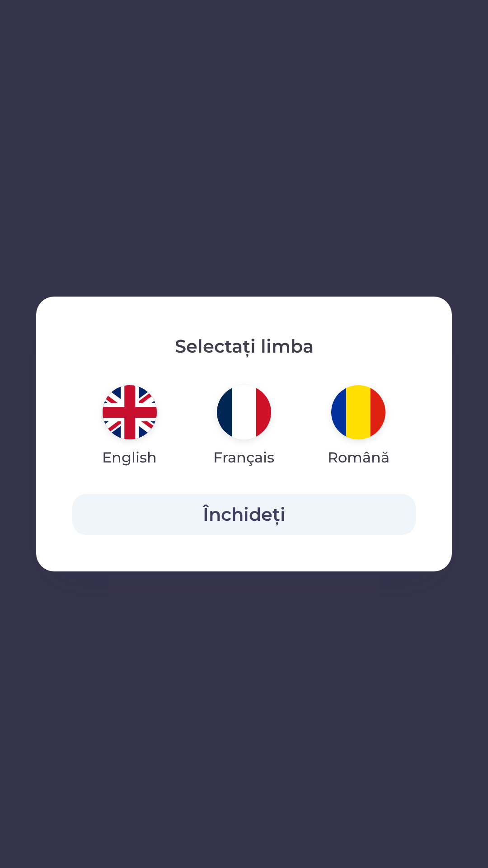 The image size is (488, 868). Describe the element at coordinates (129, 458) in the screenshot. I see `p: English` at that location.